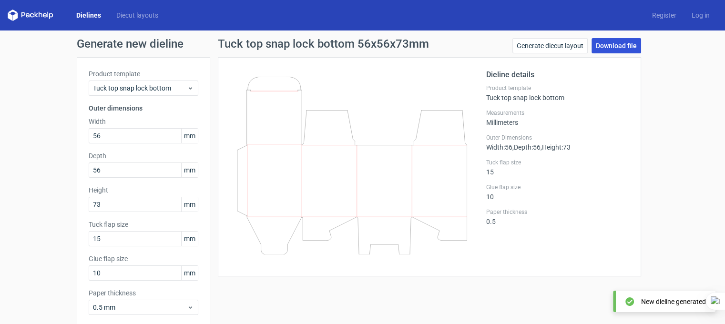 The width and height of the screenshot is (725, 324). I want to click on a: Download file, so click(617, 46).